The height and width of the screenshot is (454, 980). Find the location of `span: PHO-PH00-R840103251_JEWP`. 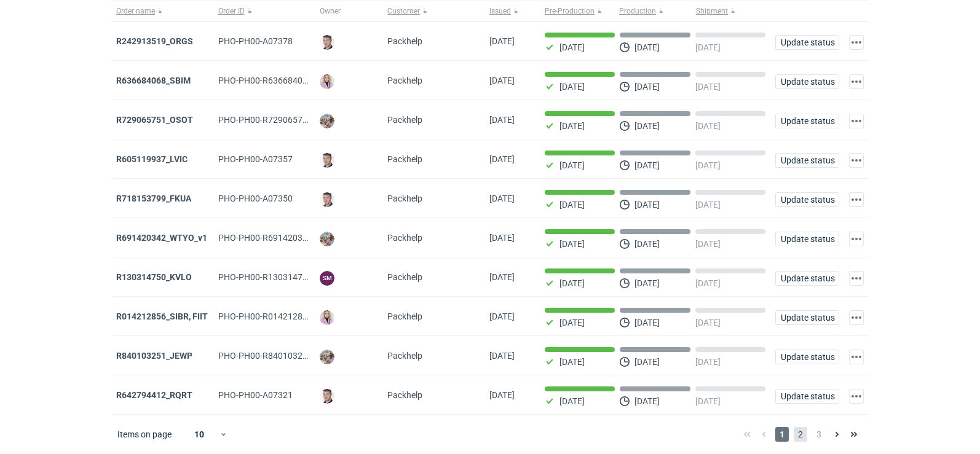

span: PHO-PH00-R840103251_JEWP is located at coordinates (278, 356).